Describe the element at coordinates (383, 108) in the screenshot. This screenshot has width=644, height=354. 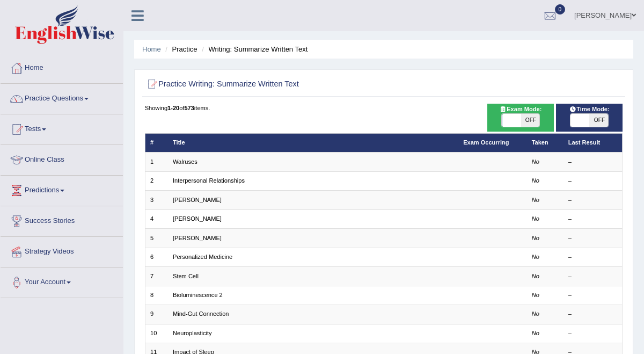
I see `div: Showing of items.` at that location.